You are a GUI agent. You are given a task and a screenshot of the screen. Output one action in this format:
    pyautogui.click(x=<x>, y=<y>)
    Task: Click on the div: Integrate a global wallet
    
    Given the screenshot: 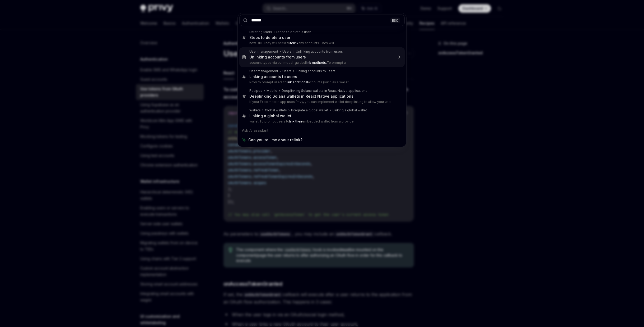 What is the action you would take?
    pyautogui.click(x=310, y=110)
    